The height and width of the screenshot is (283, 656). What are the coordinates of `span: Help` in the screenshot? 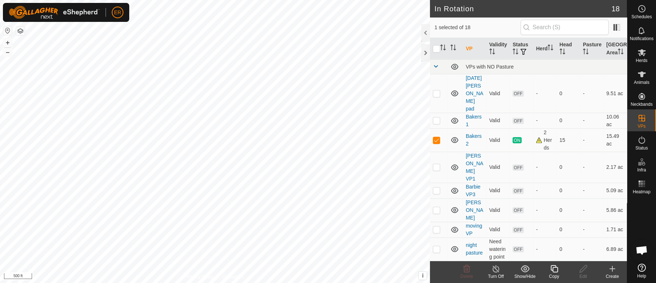 It's located at (642, 276).